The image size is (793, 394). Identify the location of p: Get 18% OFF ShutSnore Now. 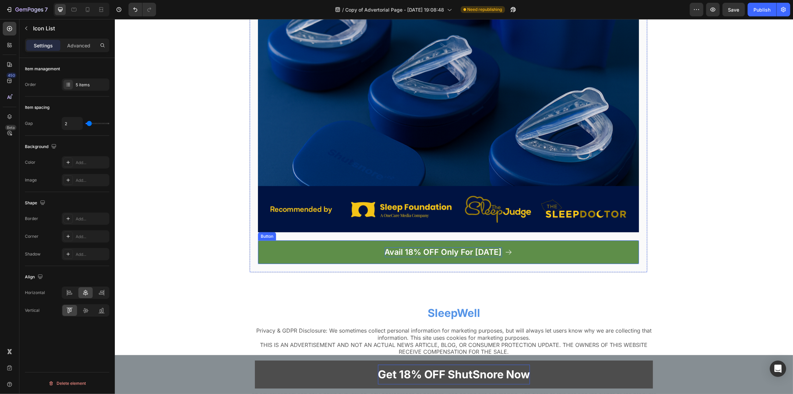
(339, 355).